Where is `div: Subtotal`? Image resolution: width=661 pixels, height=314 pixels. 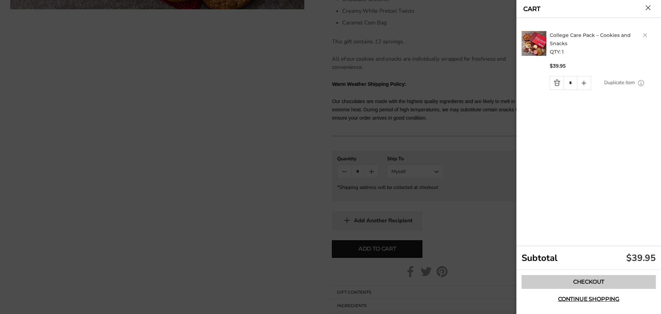 div: Subtotal is located at coordinates (589, 258).